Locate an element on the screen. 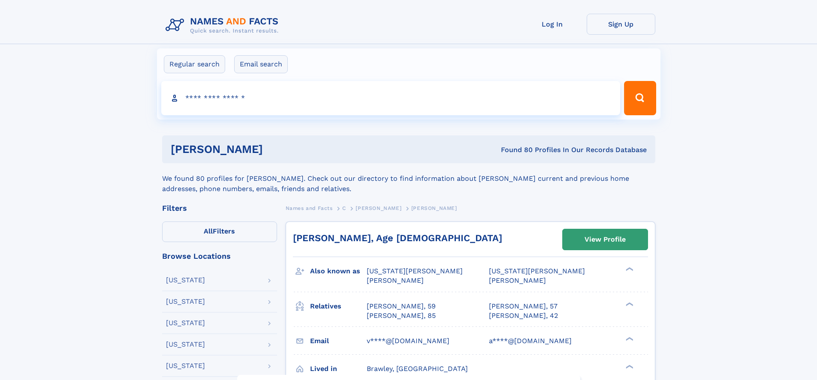 This screenshot has width=817, height=380. a: View Profile is located at coordinates (605, 240).